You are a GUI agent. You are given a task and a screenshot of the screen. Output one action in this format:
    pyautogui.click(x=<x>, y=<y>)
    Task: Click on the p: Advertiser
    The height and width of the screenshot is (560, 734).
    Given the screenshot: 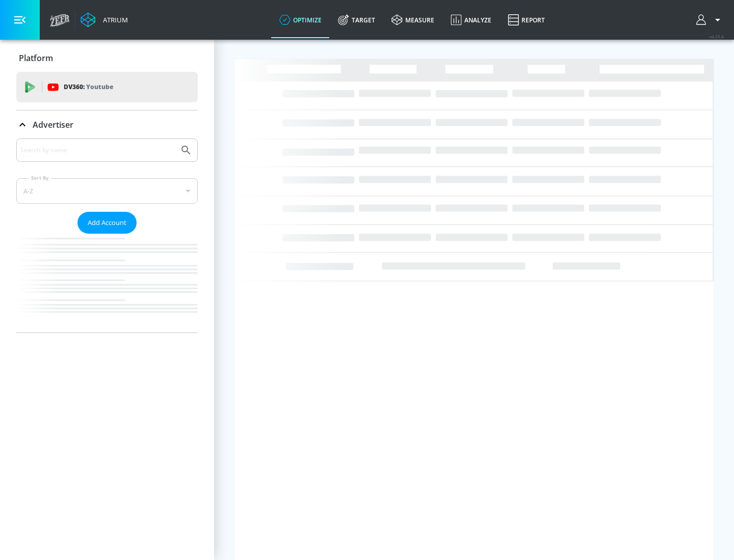 What is the action you would take?
    pyautogui.click(x=53, y=125)
    